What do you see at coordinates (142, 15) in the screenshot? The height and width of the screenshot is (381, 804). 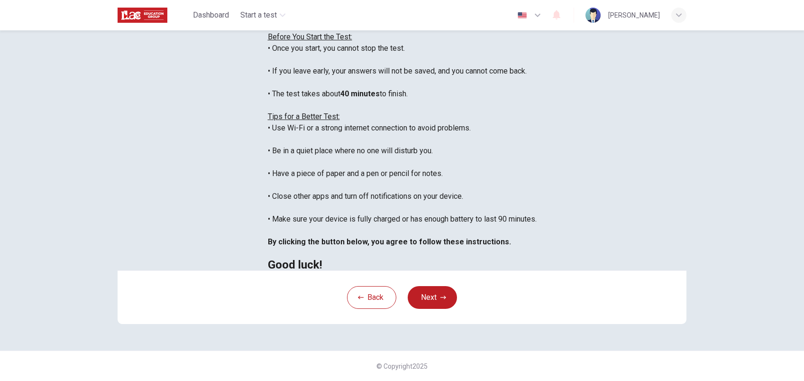 I see `img: ILAC logo` at bounding box center [142, 15].